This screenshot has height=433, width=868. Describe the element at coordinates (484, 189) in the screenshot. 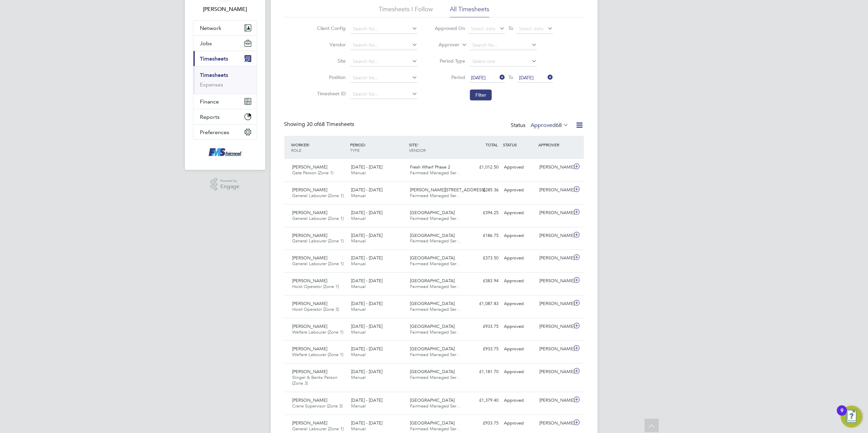

I see `div: £285.36` at that location.